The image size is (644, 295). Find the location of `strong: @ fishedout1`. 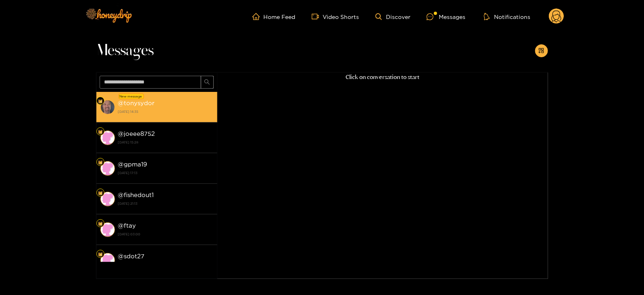

strong: @ fishedout1 is located at coordinates (136, 195).